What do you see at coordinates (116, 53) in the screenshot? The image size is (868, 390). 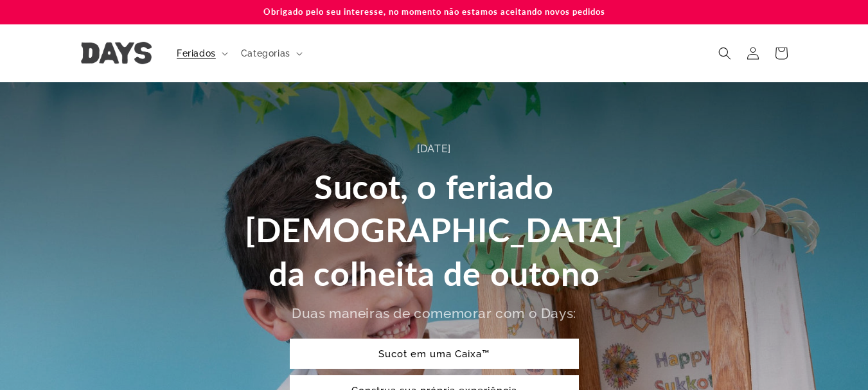 I see `img: Dias Unidos` at bounding box center [116, 53].